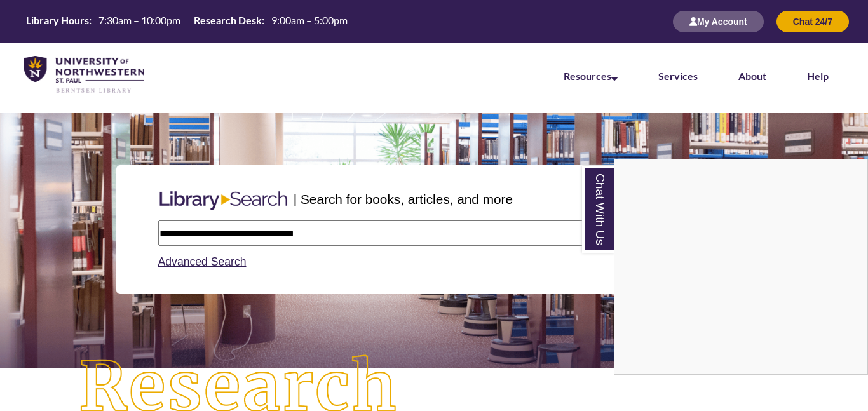 This screenshot has height=411, width=868. What do you see at coordinates (597, 209) in the screenshot?
I see `a: Chat With Us` at bounding box center [597, 209].